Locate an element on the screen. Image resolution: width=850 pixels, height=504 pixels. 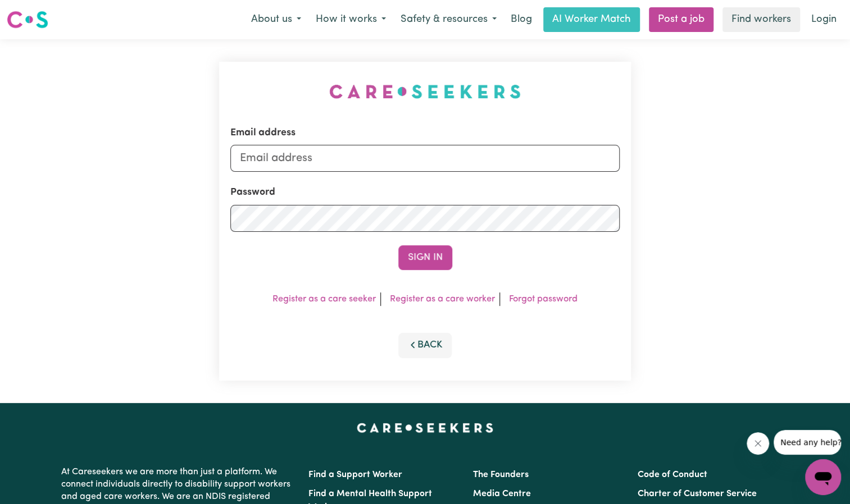
a: Charter of Customer Service is located at coordinates (697, 494).